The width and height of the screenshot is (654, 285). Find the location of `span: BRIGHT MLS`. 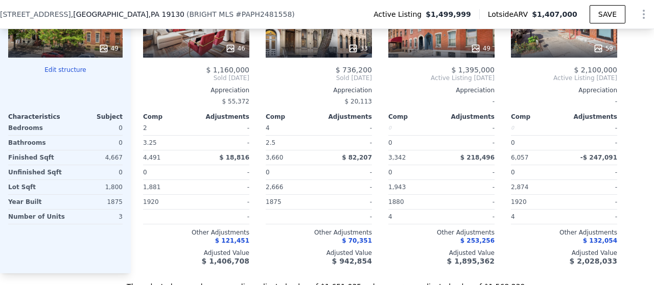

span: BRIGHT MLS is located at coordinates (211, 14).